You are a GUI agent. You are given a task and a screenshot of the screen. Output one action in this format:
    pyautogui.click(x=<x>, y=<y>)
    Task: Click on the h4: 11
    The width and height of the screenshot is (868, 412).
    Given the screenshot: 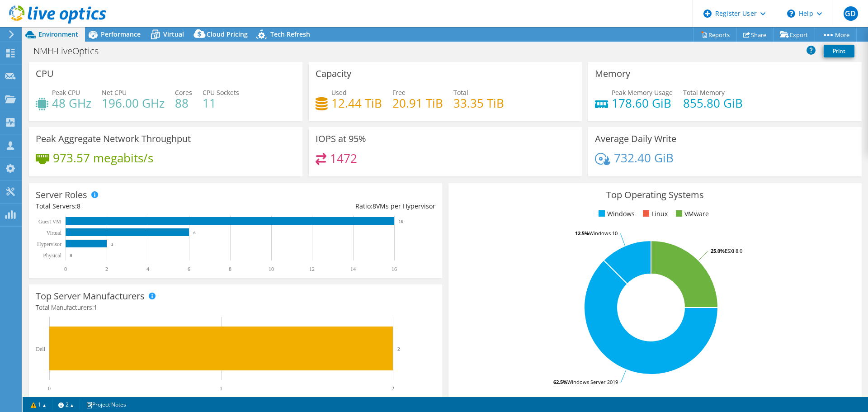 What is the action you would take?
    pyautogui.click(x=220, y=103)
    